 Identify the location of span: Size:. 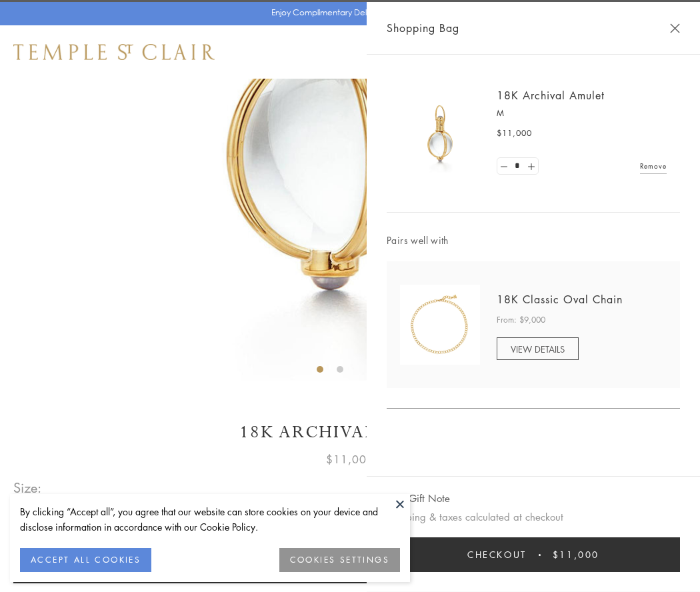
(28, 487).